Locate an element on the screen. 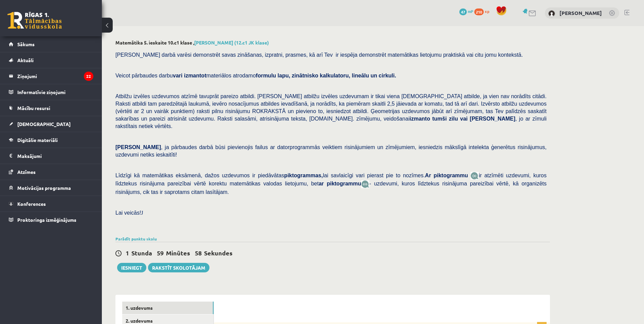 The image size is (644, 324). legend: Ziņojumi is located at coordinates (55, 76).